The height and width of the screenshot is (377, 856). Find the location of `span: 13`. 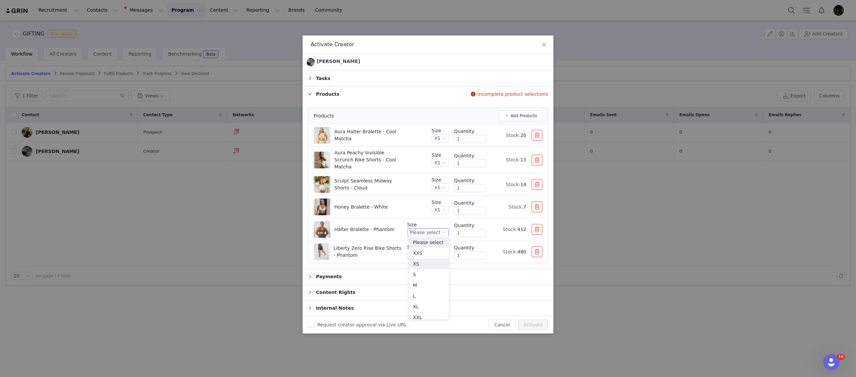

span: 13 is located at coordinates (524, 160).